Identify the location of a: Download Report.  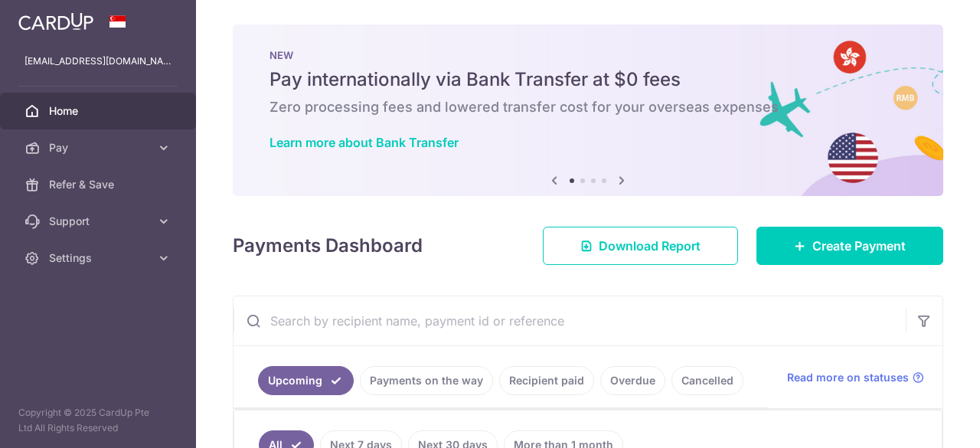
(640, 246).